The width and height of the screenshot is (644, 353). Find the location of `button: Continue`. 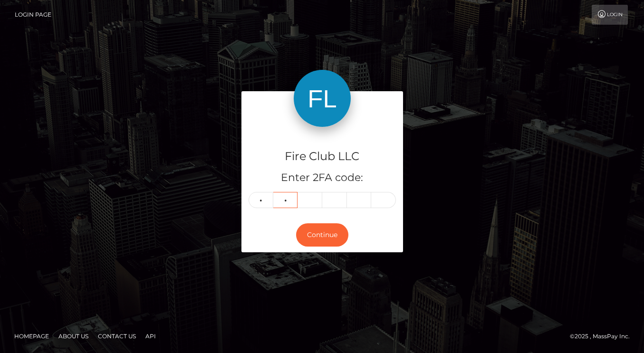

button: Continue is located at coordinates (322, 235).